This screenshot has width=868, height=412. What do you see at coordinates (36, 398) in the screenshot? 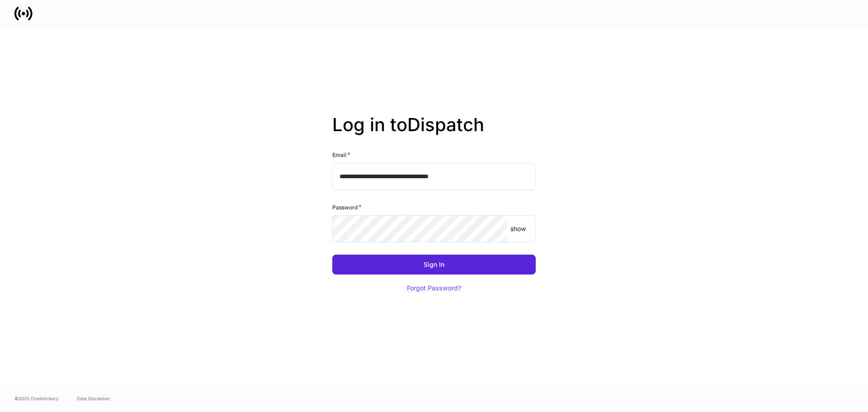
I see `span: © 2025 OneAdvisory` at bounding box center [36, 398].